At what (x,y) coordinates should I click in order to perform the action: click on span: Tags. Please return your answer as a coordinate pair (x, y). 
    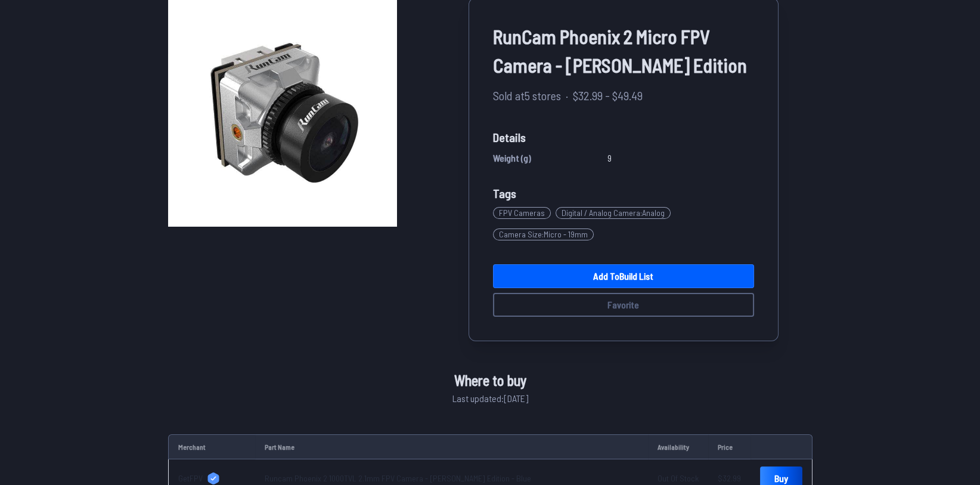
    Looking at the image, I should click on (505, 194).